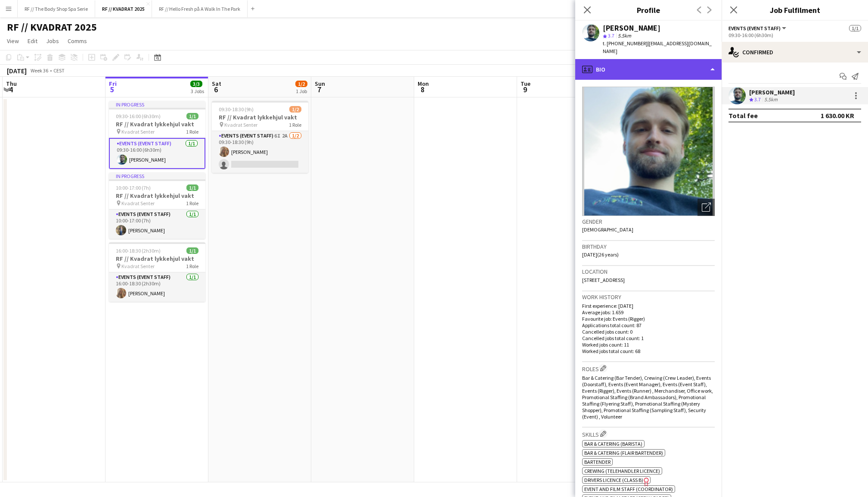 Image resolution: width=868 pixels, height=497 pixels. What do you see at coordinates (33, 41) in the screenshot?
I see `span: Edit` at bounding box center [33, 41].